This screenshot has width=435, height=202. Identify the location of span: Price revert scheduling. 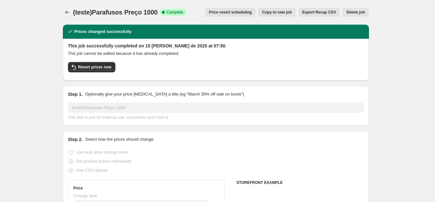
(230, 12).